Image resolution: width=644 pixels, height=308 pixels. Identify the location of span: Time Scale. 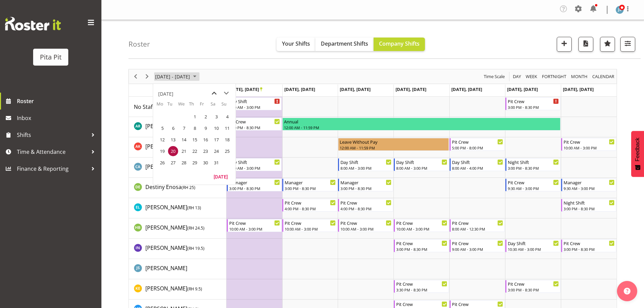
(494, 77).